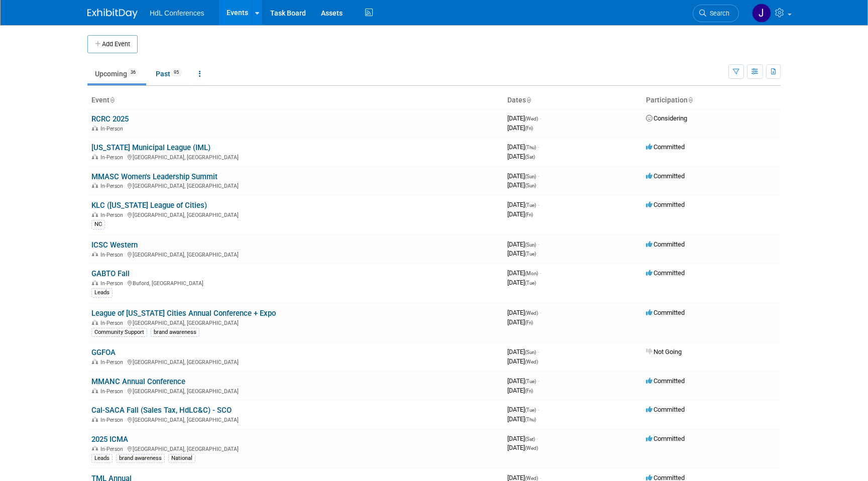  Describe the element at coordinates (113, 14) in the screenshot. I see `img: ExhibitDay` at that location.